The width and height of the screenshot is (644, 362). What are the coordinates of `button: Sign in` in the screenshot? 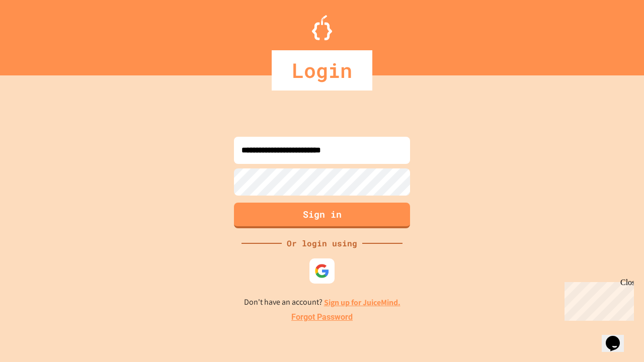 It's located at (322, 215).